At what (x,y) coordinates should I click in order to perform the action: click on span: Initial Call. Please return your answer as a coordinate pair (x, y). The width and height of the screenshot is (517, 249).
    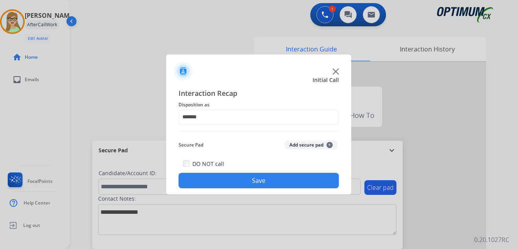
    Looking at the image, I should click on (325, 80).